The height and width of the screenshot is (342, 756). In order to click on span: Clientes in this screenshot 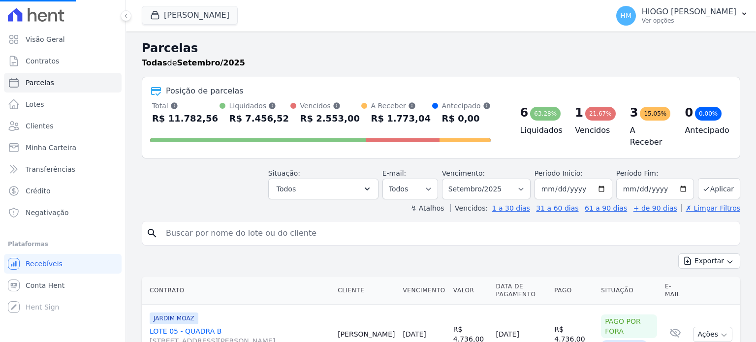, I will do `click(39, 126)`.